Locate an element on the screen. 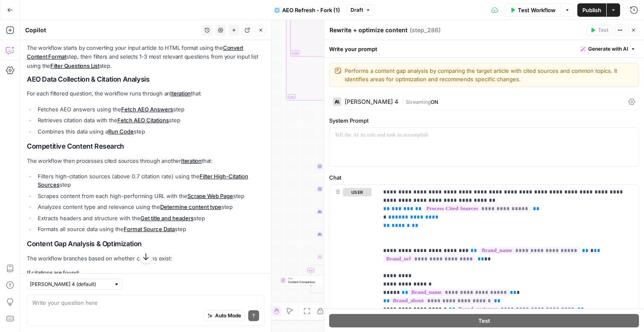 The image size is (644, 332). p: For each filtered question, the workflow runs through an that: is located at coordinates (145, 94).